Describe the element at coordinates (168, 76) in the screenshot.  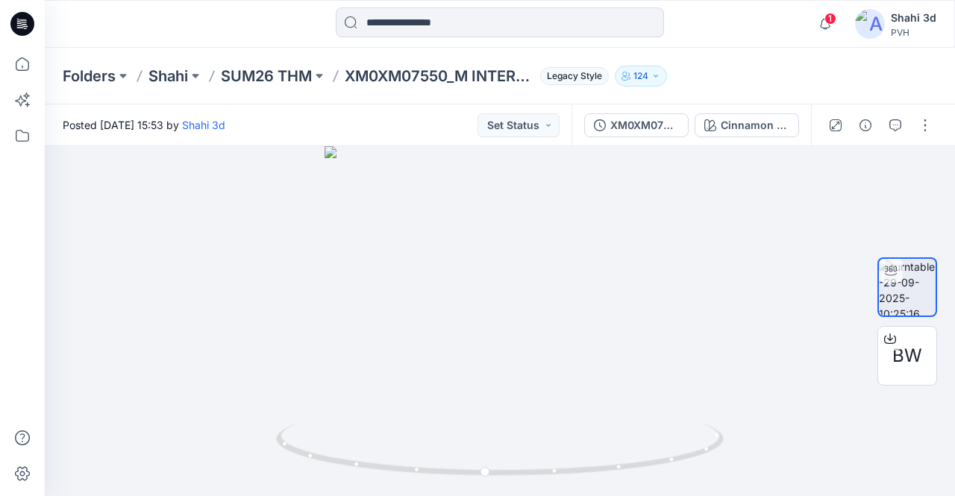
I see `p: Shahi` at that location.